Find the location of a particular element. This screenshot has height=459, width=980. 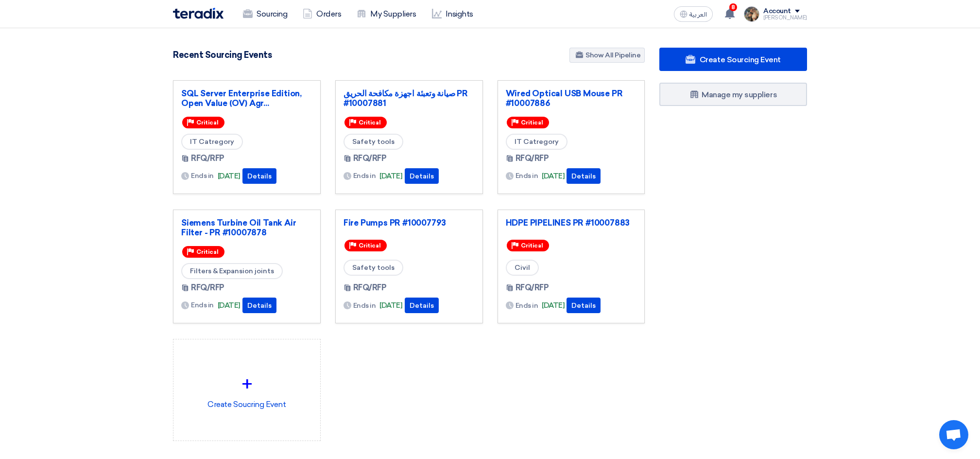

button: العربية is located at coordinates (693, 14).